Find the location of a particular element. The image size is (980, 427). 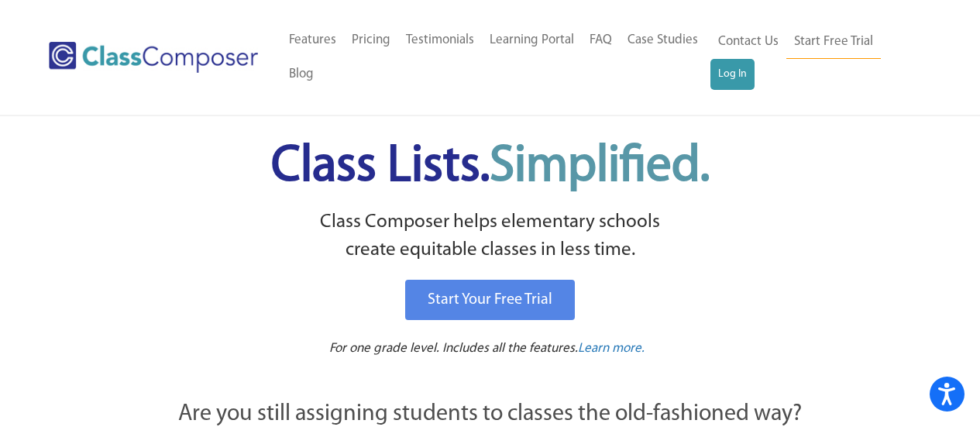

a: Start Your Free Trial is located at coordinates (490, 300).